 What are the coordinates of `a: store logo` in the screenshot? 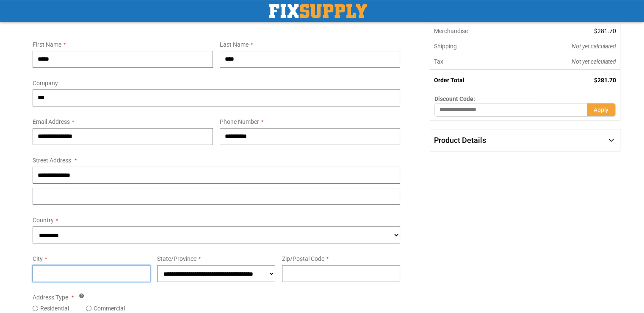 It's located at (318, 11).